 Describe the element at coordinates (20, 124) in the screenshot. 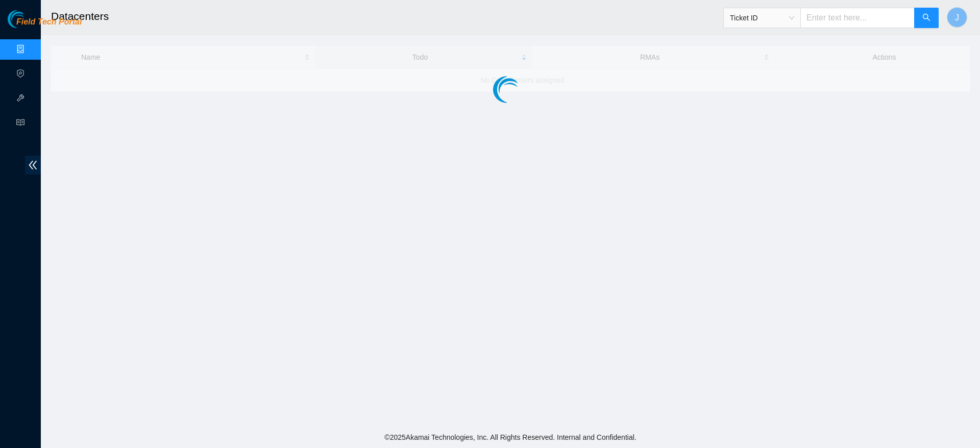

I see `span: read` at that location.